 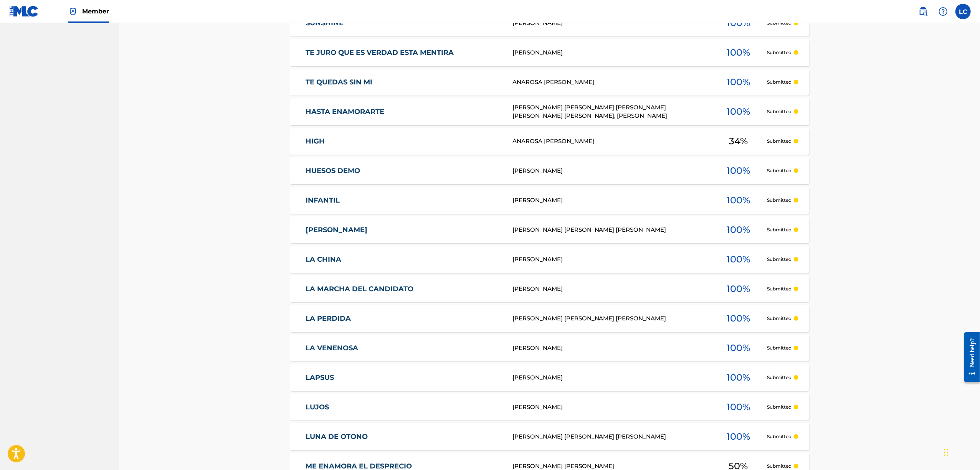 What do you see at coordinates (404, 141) in the screenshot?
I see `a: HIGH` at bounding box center [404, 141].